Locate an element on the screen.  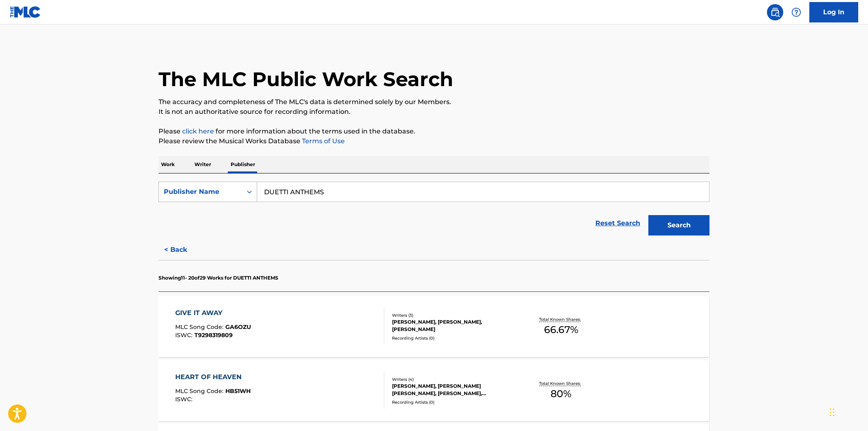
span: 66.67 % is located at coordinates (562, 330).